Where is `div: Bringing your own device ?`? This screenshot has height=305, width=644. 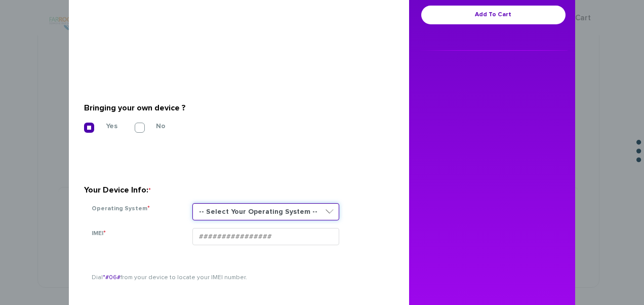
div: Bringing your own device ? is located at coordinates (235, 108).